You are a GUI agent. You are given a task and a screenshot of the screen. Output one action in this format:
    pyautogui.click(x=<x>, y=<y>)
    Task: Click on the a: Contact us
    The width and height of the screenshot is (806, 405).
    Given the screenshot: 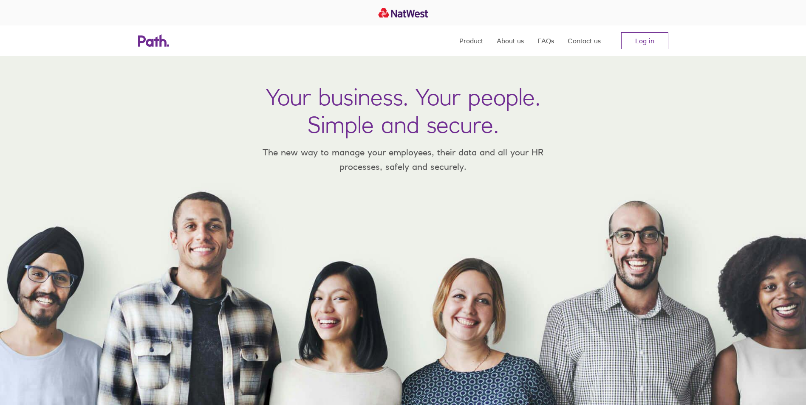 What is the action you would take?
    pyautogui.click(x=584, y=41)
    